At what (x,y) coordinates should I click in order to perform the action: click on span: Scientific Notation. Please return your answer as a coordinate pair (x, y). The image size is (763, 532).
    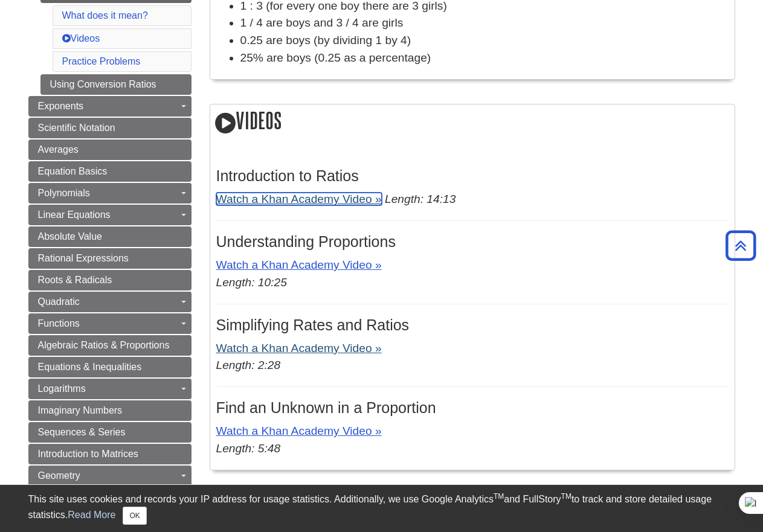
    Looking at the image, I should click on (77, 127).